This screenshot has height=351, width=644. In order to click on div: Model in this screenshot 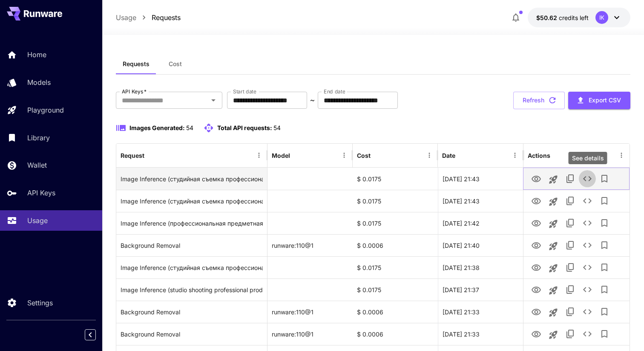, I will do `click(280, 155)`.